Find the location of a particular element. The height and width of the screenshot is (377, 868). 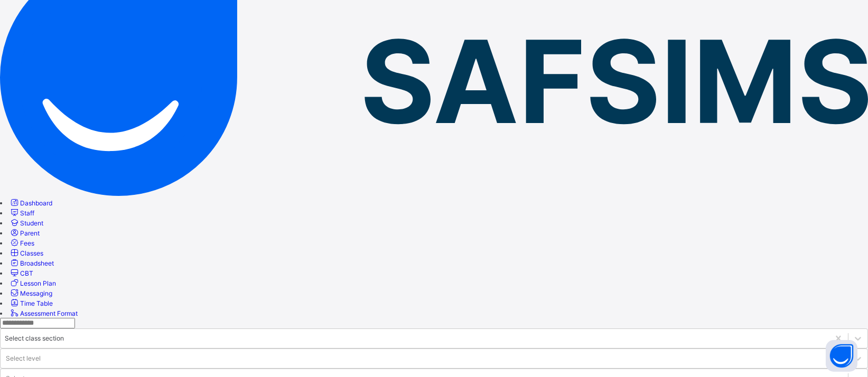

span: Lesson Plan is located at coordinates (38, 283).